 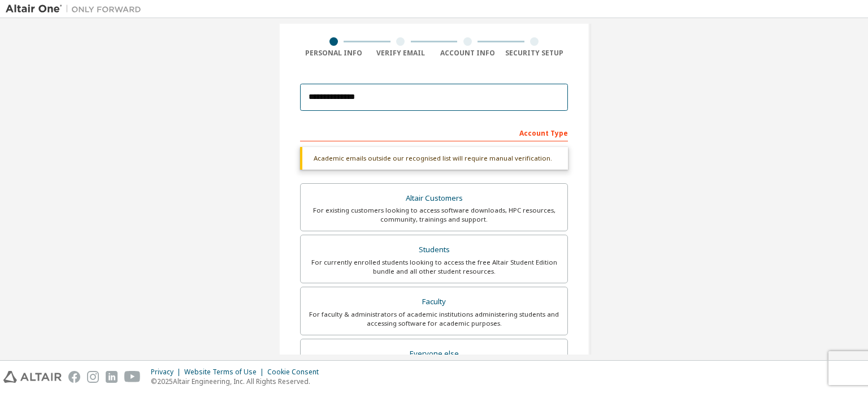 What do you see at coordinates (296, 372) in the screenshot?
I see `div: Cookie Consent` at bounding box center [296, 372].